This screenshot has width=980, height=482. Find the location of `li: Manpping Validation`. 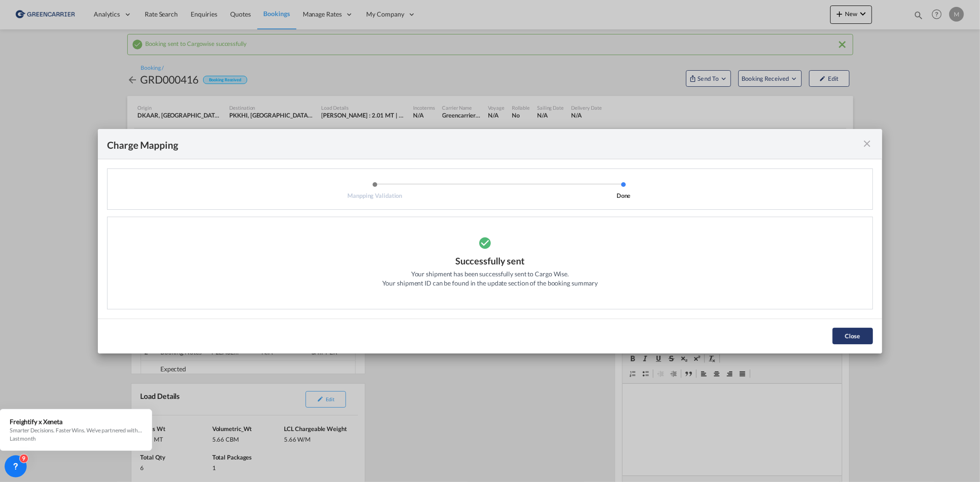

li: Manpping Validation is located at coordinates (375, 191).